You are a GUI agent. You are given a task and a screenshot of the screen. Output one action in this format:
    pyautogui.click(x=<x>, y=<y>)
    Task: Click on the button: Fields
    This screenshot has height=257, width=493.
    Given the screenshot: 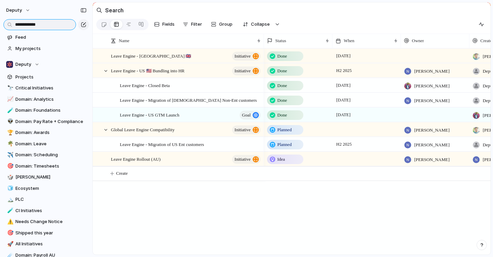 What is the action you would take?
    pyautogui.click(x=164, y=24)
    